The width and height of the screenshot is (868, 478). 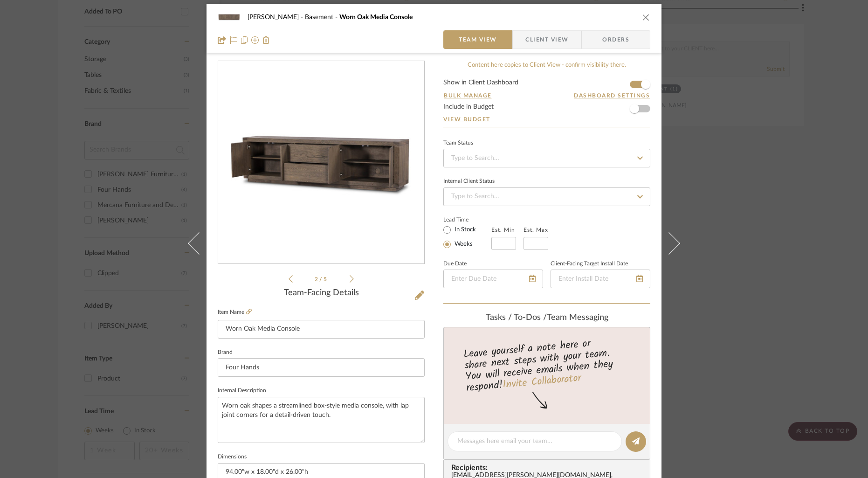 I want to click on div: Internal Client Status, so click(x=469, y=181).